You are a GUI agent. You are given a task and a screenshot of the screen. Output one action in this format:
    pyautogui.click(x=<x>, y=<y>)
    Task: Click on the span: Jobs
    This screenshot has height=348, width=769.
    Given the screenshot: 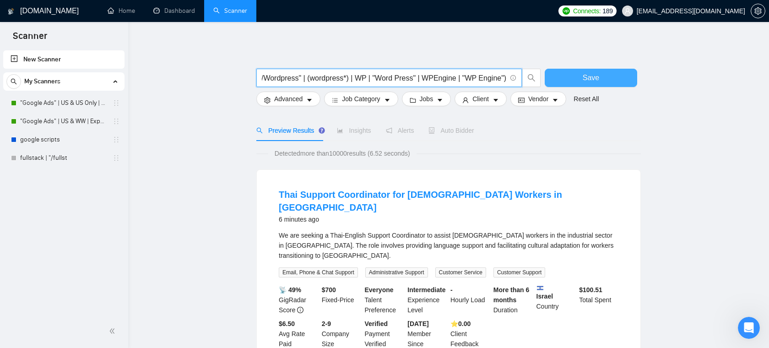 What is the action you would take?
    pyautogui.click(x=427, y=99)
    